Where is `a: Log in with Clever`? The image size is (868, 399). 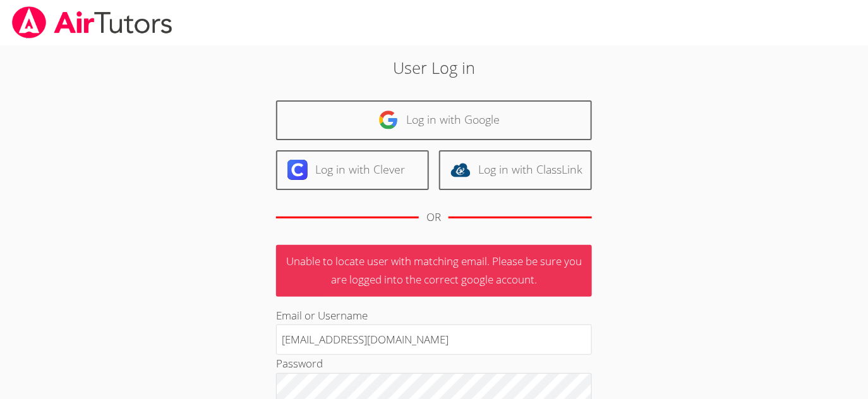 a: Log in with Clever is located at coordinates (352, 170).